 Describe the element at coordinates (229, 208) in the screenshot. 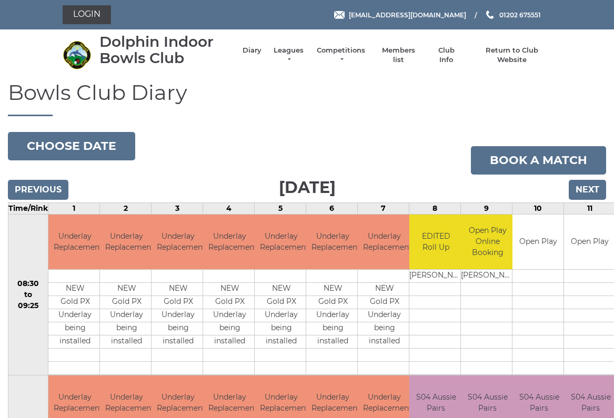

I see `td: 4` at that location.